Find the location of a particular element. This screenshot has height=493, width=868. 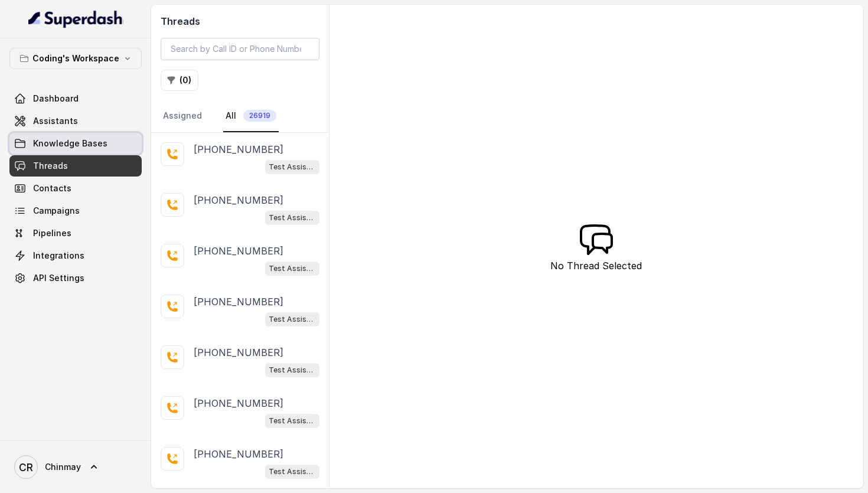

a: Chinmay is located at coordinates (76, 467).